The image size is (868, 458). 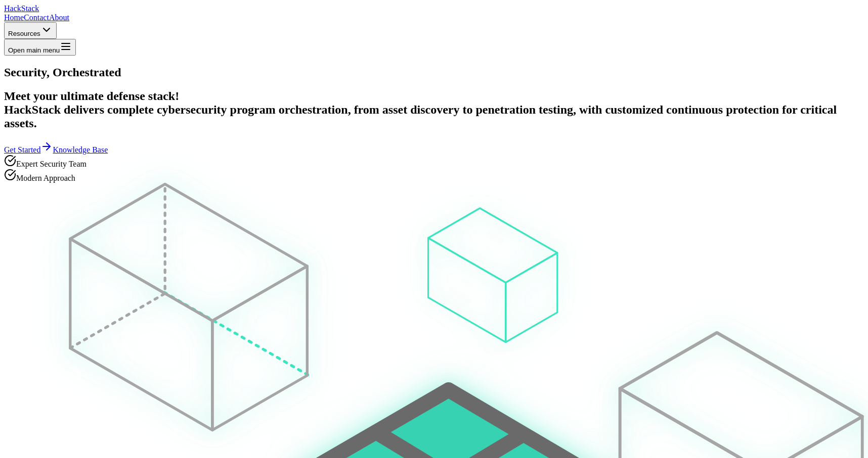 What do you see at coordinates (434, 176) in the screenshot?
I see `div: Modern Approach` at bounding box center [434, 176].